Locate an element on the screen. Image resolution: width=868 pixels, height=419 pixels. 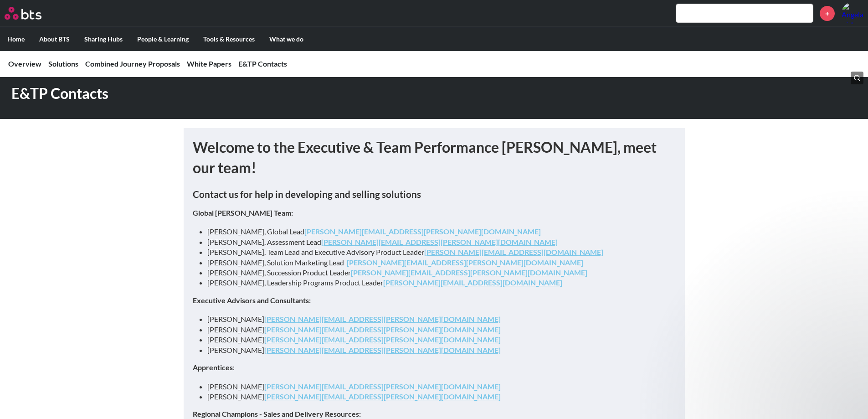
label: Sharing Hubs is located at coordinates (103, 39).